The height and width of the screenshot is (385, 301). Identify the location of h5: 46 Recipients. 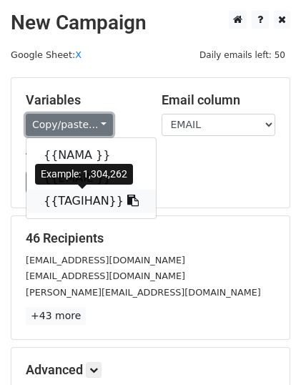
(150, 238).